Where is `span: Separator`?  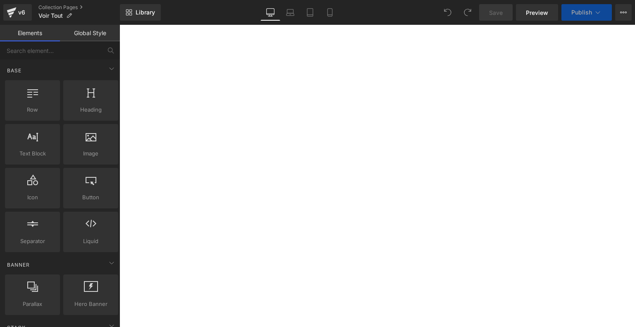 span: Separator is located at coordinates (32, 241).